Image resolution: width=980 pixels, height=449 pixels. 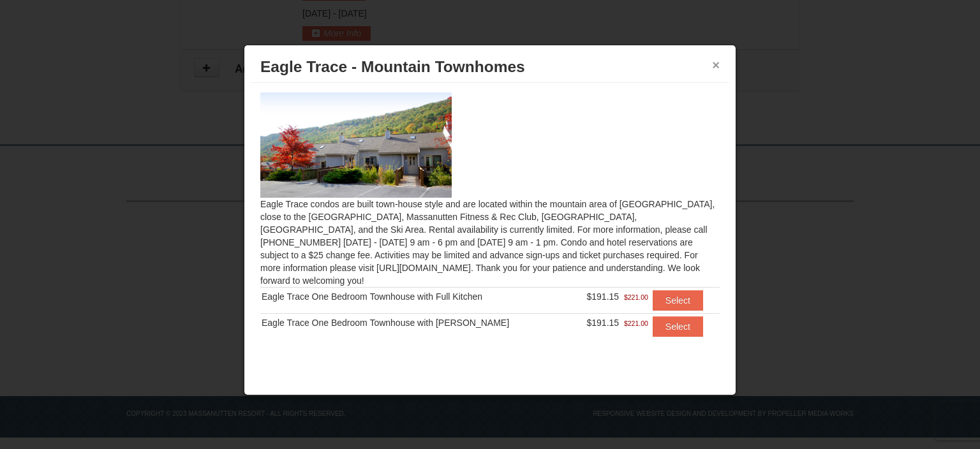 What do you see at coordinates (490, 219) in the screenshot?
I see `div: Eagle Trace condos are built town-house style and are located within the mountain area of [GEOGRA...` at bounding box center [490, 219].